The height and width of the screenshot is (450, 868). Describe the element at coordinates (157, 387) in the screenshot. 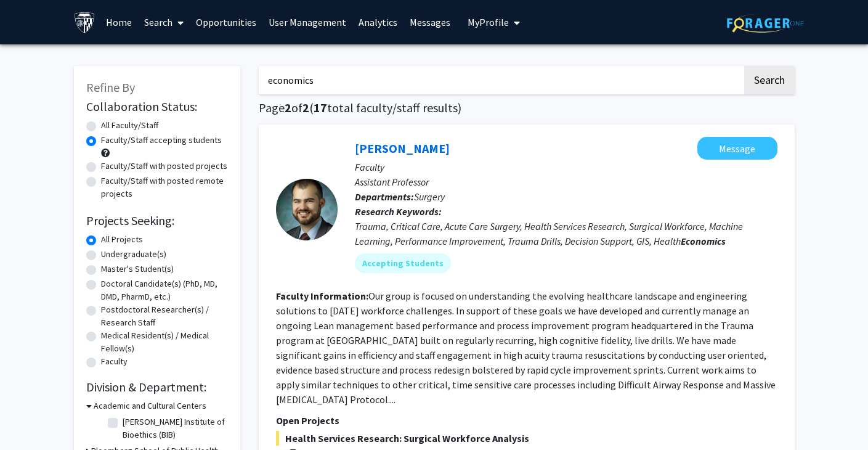

I see `h2: Division & Department:` at that location.